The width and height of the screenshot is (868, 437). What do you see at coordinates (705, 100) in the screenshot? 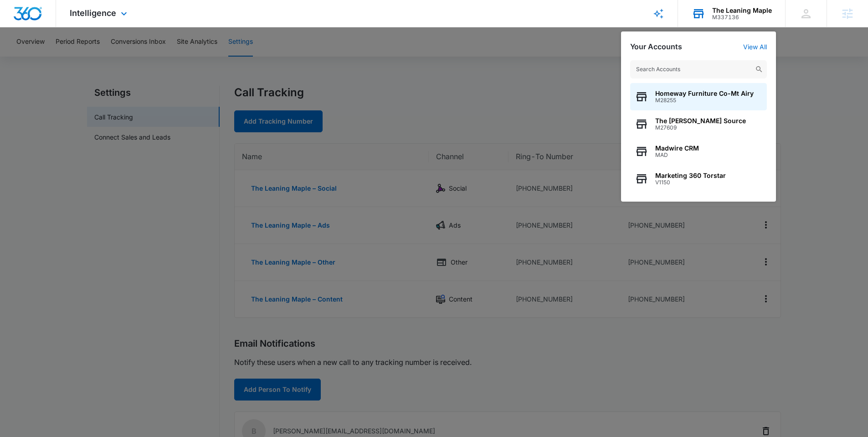
I see `span: M28255` at bounding box center [705, 100].